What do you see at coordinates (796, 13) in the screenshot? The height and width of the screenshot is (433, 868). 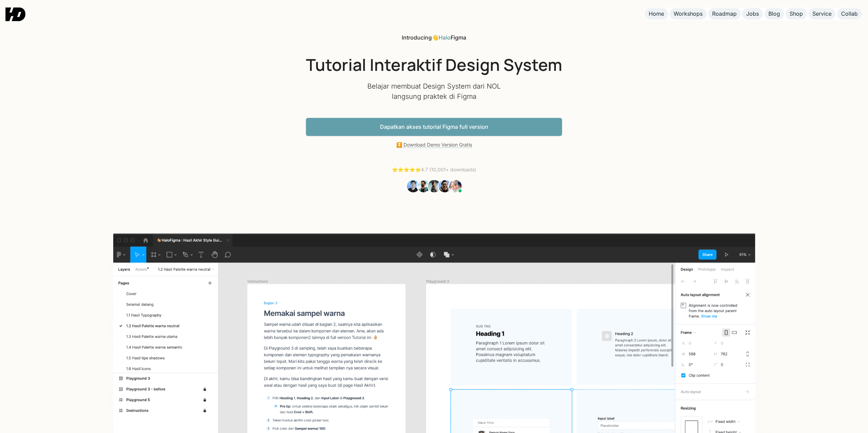 I see `a: Shop` at bounding box center [796, 13].